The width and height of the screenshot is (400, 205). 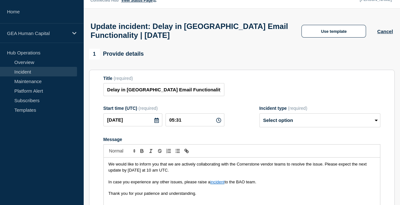 What do you see at coordinates (160, 182) in the screenshot?
I see `span: In case you experience any other issues, please raise a` at bounding box center [160, 182].